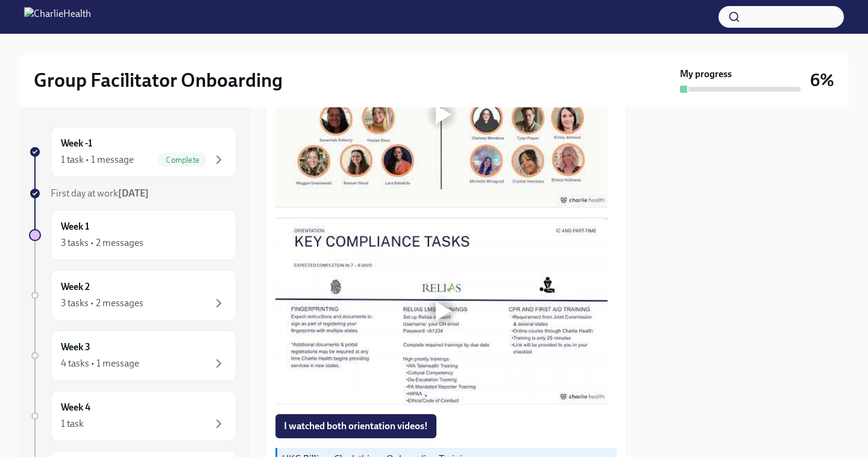  Describe the element at coordinates (76, 144) in the screenshot. I see `h6: Week -1` at that location.